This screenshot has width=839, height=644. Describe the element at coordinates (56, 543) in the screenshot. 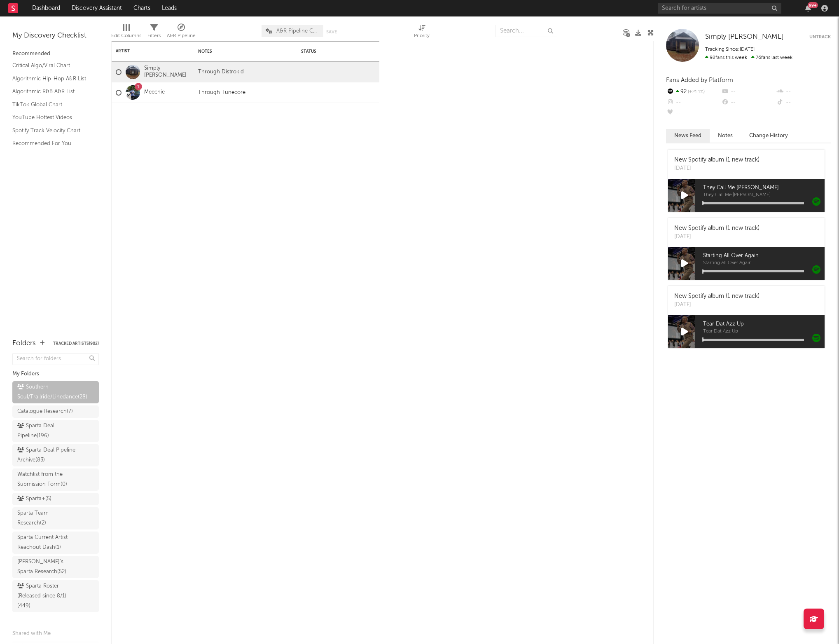

I see `a: Sparta Current Artist Reachout Dash(1)` at that location.